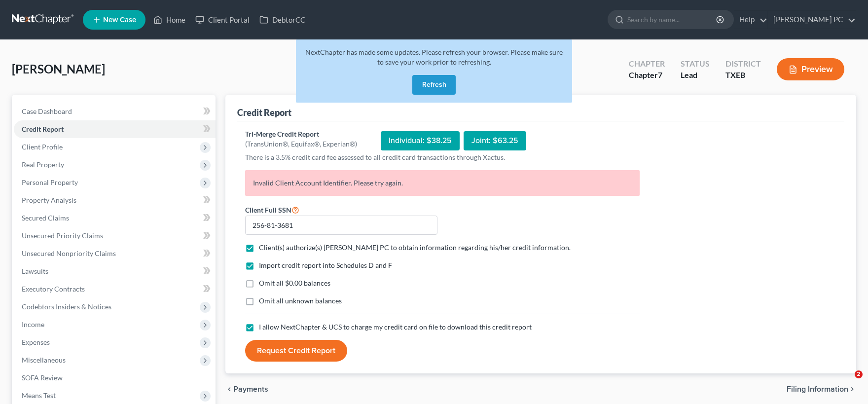 Image resolution: width=868 pixels, height=404 pixels. What do you see at coordinates (42, 129) in the screenshot?
I see `span: Credit Report` at bounding box center [42, 129].